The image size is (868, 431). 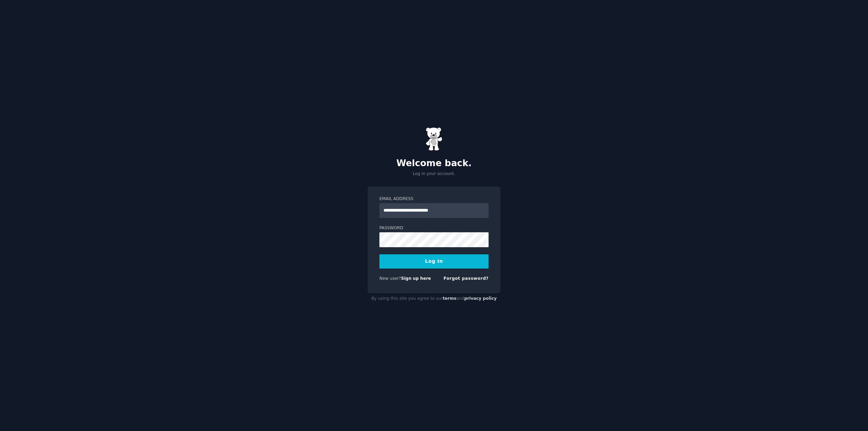 What do you see at coordinates (434, 163) in the screenshot?
I see `h2: Welcome back.` at bounding box center [434, 163].